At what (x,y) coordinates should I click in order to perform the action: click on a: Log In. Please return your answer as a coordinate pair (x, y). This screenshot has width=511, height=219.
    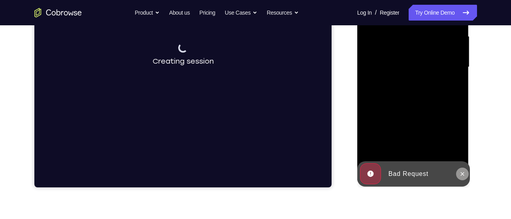
    Looking at the image, I should click on (364, 13).